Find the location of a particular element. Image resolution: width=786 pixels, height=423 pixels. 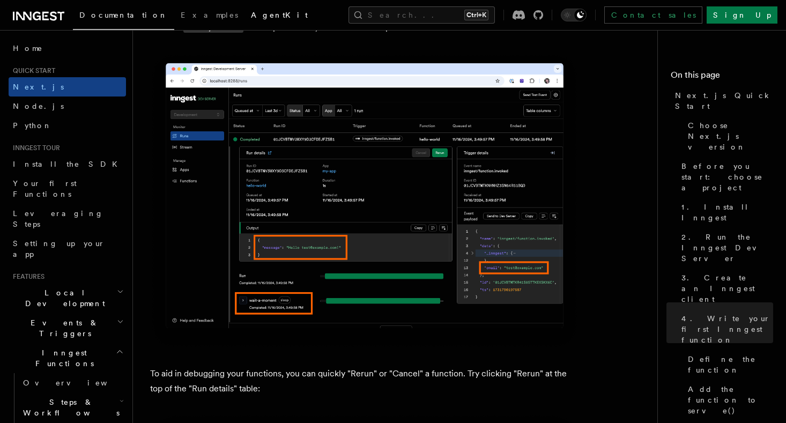

span: Define the function is located at coordinates (730, 365).